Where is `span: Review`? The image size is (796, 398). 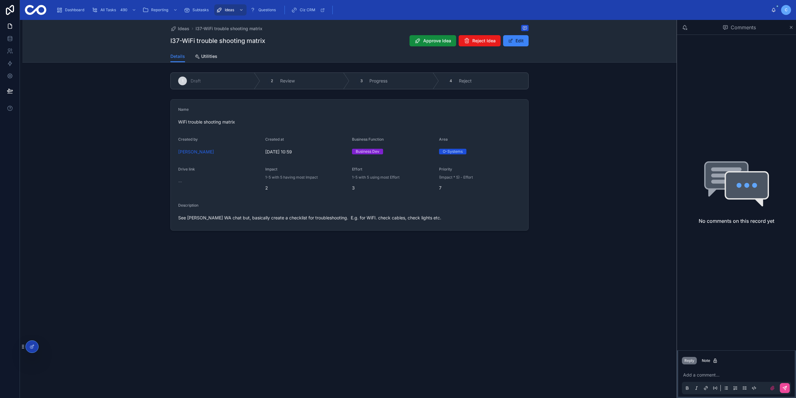 span: Review is located at coordinates (287, 81).